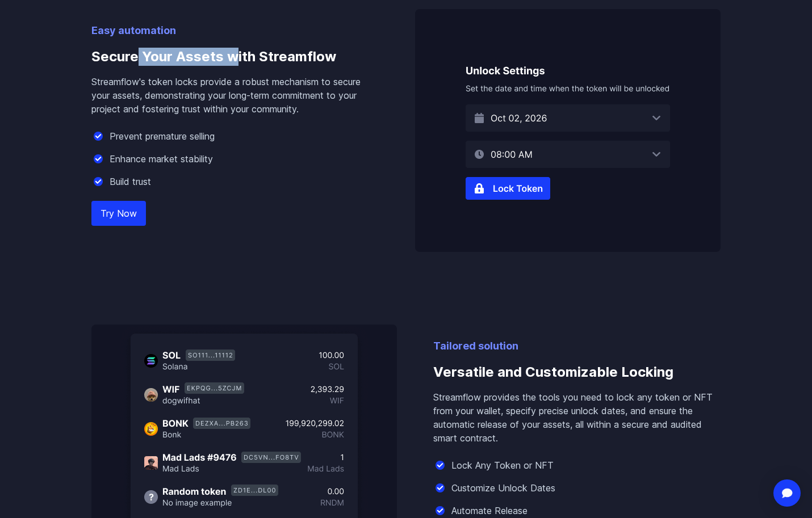 The image size is (812, 518). I want to click on p: Prevent premature selling, so click(162, 136).